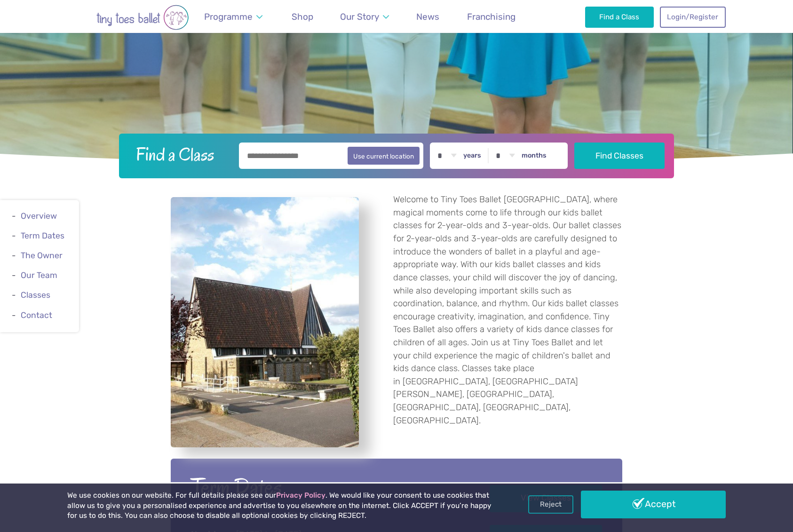 This screenshot has height=532, width=793. What do you see at coordinates (619, 156) in the screenshot?
I see `button: Find Classes` at bounding box center [619, 156].